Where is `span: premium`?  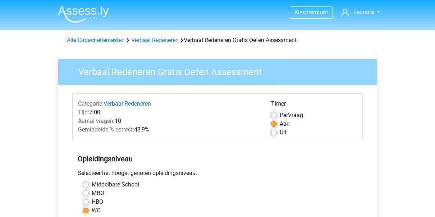 span: premium is located at coordinates (317, 12).